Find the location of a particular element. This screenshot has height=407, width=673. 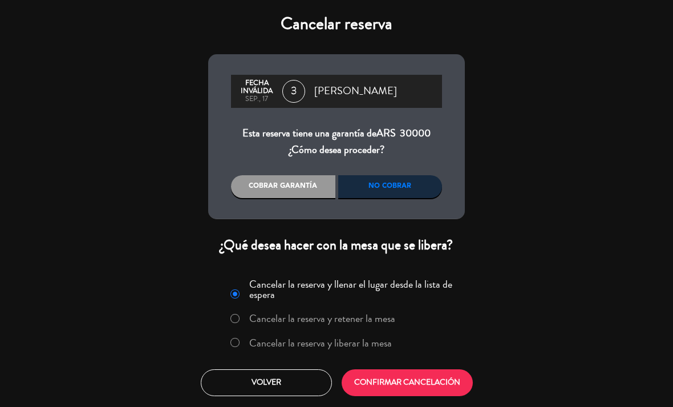

div: No cobrar is located at coordinates (390, 187).